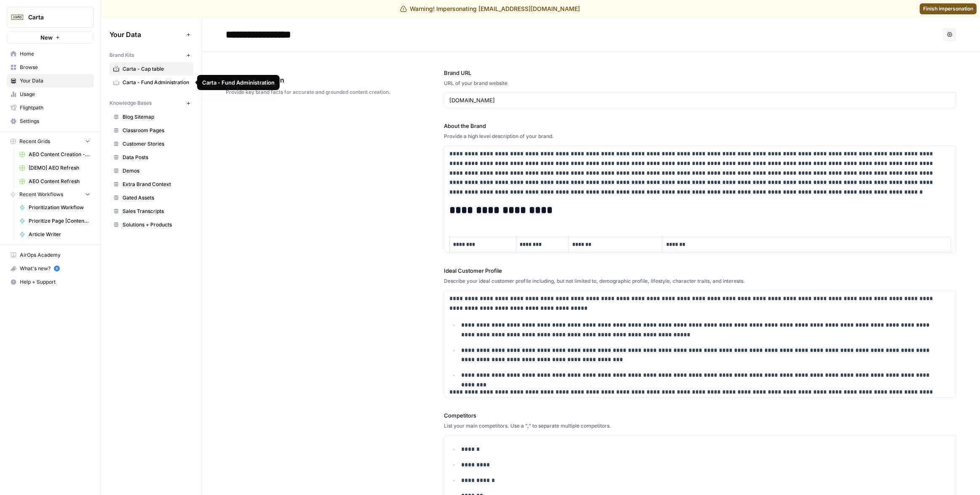 This screenshot has height=495, width=980. Describe the element at coordinates (151, 198) in the screenshot. I see `a: Gated Assets` at that location.